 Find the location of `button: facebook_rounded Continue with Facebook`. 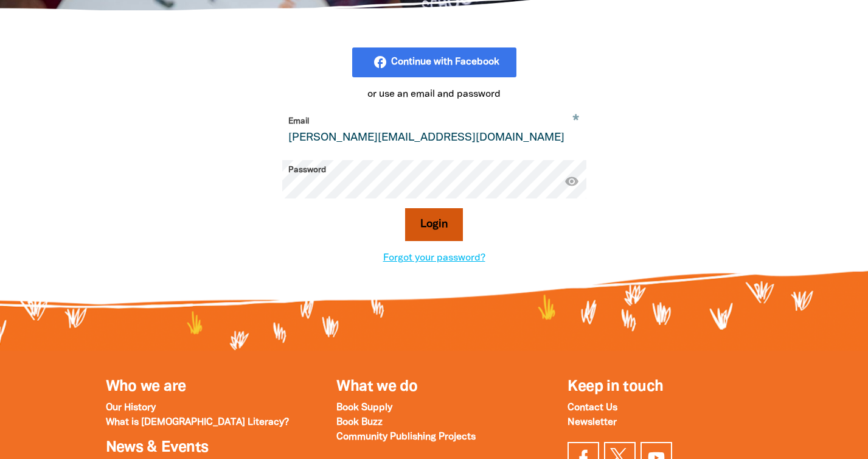

button: facebook_rounded Continue with Facebook is located at coordinates (434, 63).